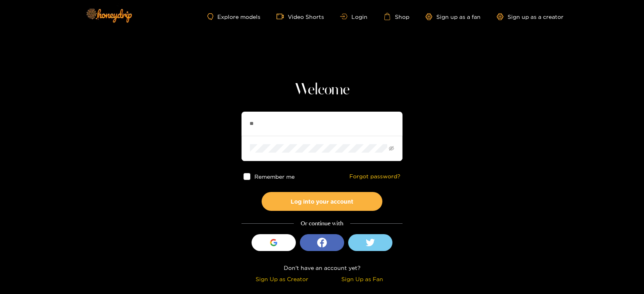 Image resolution: width=644 pixels, height=294 pixels. Describe the element at coordinates (322, 268) in the screenshot. I see `div: Don't have an account yet?` at that location.